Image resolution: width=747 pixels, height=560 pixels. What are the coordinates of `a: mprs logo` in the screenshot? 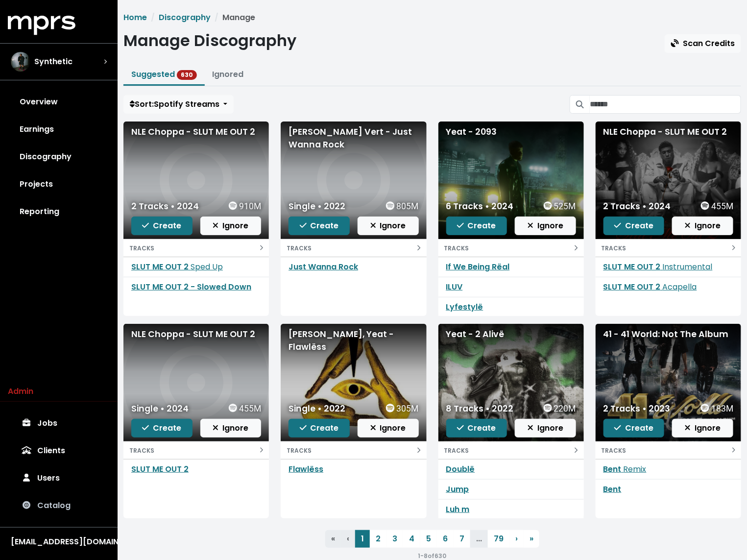 It's located at (42, 25).